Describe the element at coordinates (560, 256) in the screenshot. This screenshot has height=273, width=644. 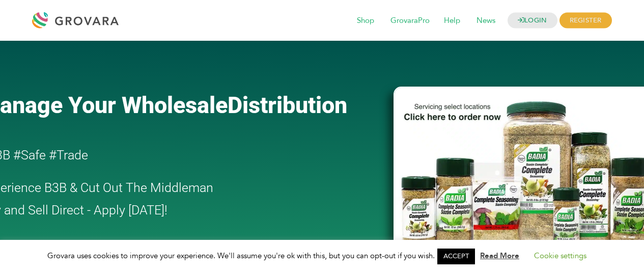
I see `a: Cookie settings` at that location.